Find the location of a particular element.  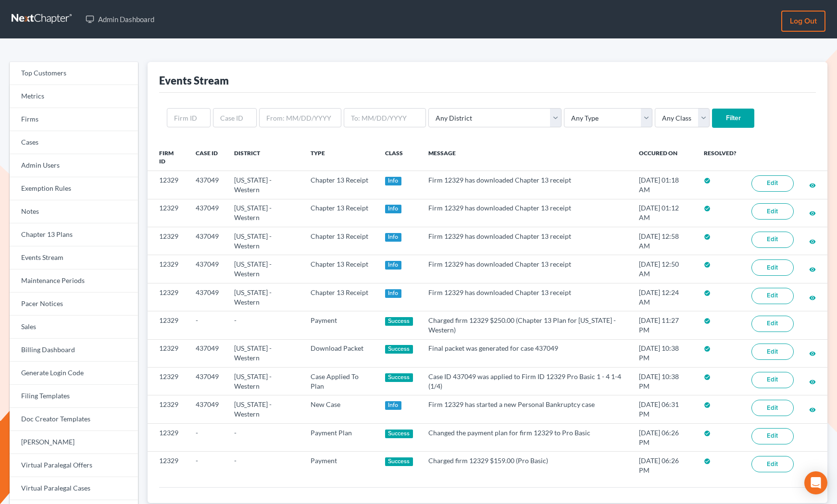

a: Events Stream is located at coordinates (74, 258).